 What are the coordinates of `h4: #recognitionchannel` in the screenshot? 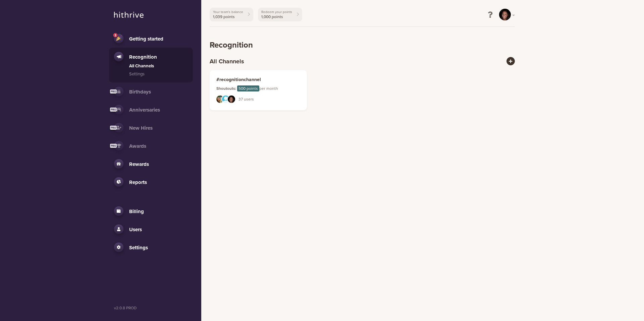 It's located at (258, 80).